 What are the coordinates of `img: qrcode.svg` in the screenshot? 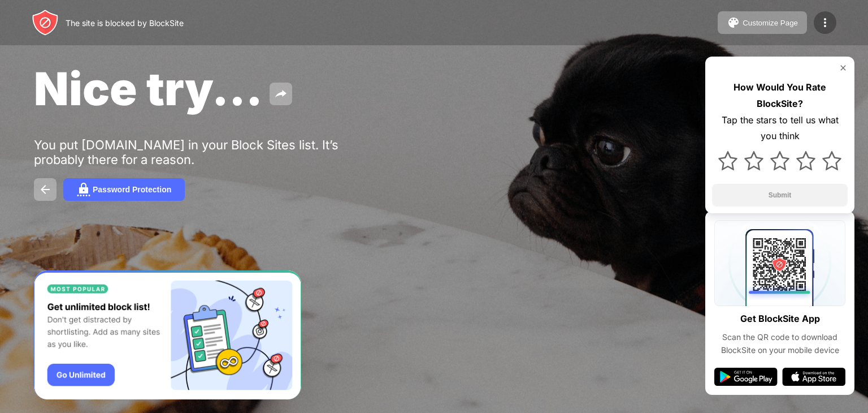 It's located at (780, 263).